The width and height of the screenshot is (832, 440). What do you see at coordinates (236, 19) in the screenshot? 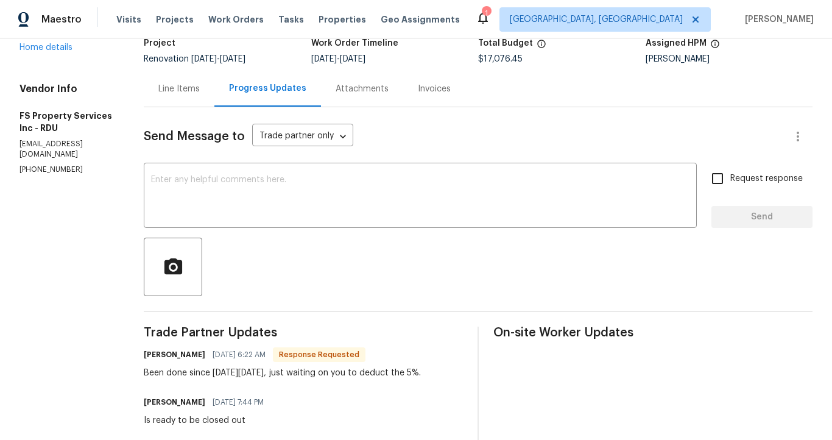
I see `span: Work Orders` at bounding box center [236, 19].